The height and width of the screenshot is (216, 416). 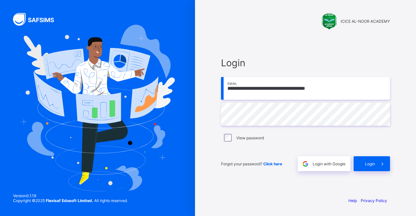 What do you see at coordinates (365, 21) in the screenshot?
I see `span: ICICE AL-NOOR ACADEMY` at bounding box center [365, 21].